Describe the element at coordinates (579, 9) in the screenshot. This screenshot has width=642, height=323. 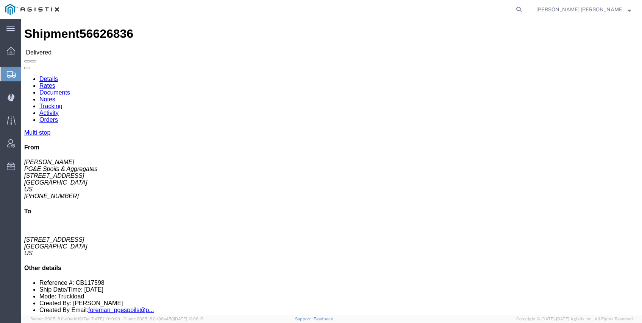
I see `span: Kayte Bray Dogali` at that location.